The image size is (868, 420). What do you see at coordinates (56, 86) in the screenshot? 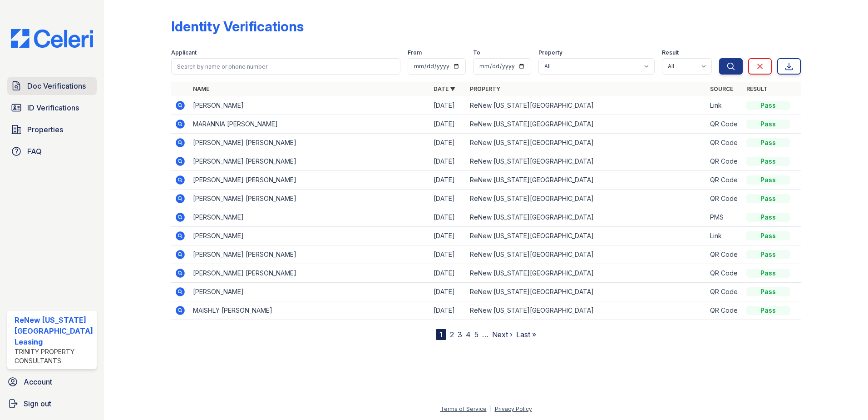
I see `span: Doc Verifications` at bounding box center [56, 86].